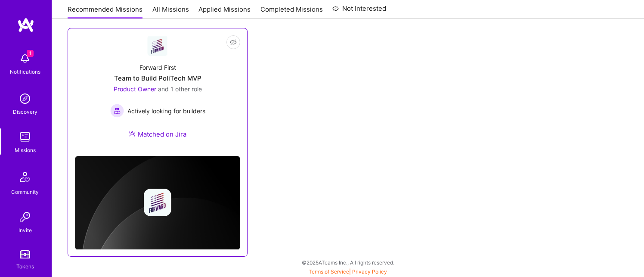 The width and height of the screenshot is (644, 277). I want to click on img: teamwork, so click(25, 137).